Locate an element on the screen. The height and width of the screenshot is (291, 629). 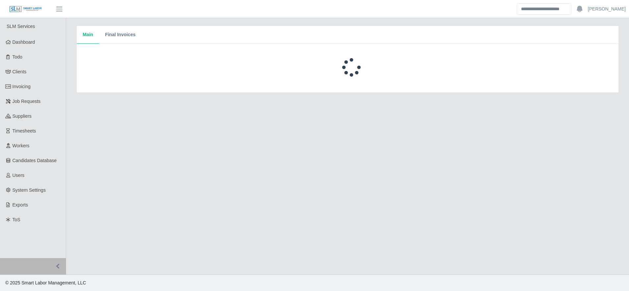
span: Job Requests is located at coordinates (27, 101).